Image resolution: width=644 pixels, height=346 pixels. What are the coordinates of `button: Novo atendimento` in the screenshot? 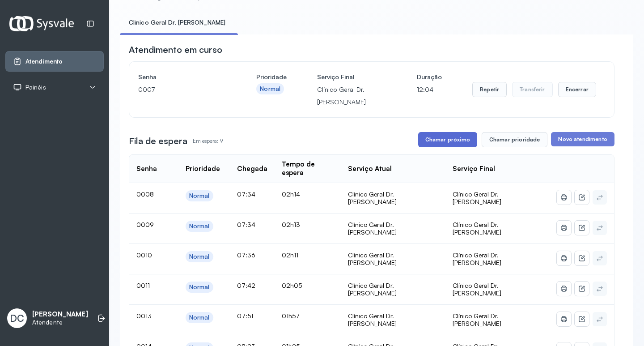 It's located at (582, 139).